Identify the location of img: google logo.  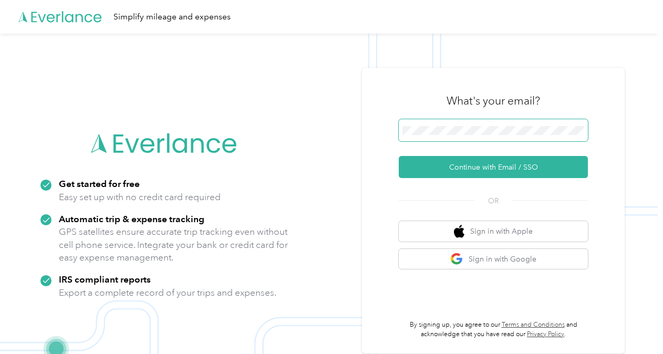
(456, 259).